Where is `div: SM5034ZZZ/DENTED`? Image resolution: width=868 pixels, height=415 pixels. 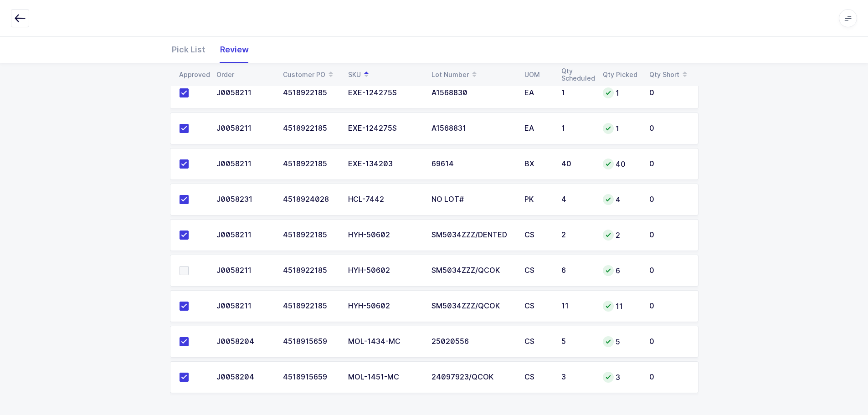 div: SM5034ZZZ/DENTED is located at coordinates (473, 235).